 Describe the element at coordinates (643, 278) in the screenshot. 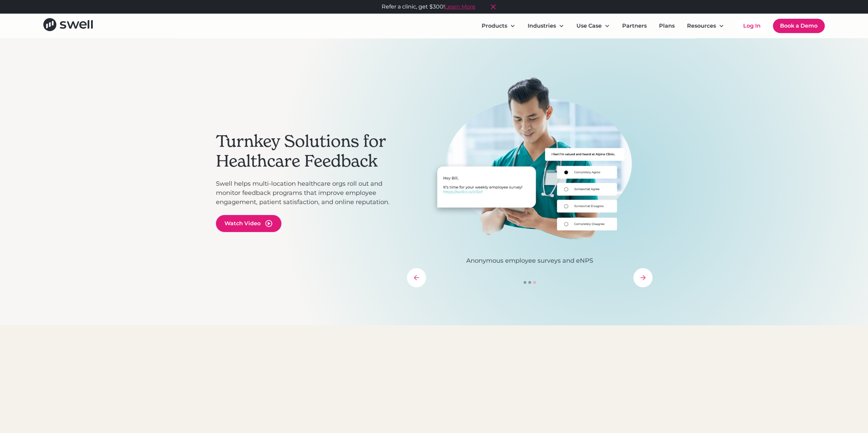

I see `div: next slide` at that location.